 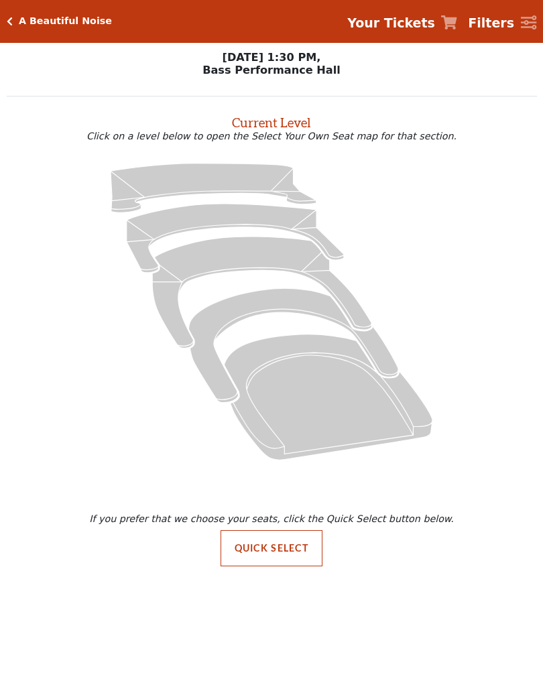 What do you see at coordinates (235, 238) in the screenshot?
I see `path: Lower Gallery - Seats Available: 16` at bounding box center [235, 238].